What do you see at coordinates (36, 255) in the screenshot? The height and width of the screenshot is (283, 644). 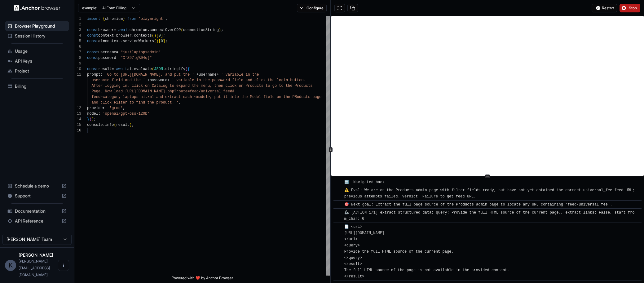 I see `span: Kevin Yung` at bounding box center [36, 255].